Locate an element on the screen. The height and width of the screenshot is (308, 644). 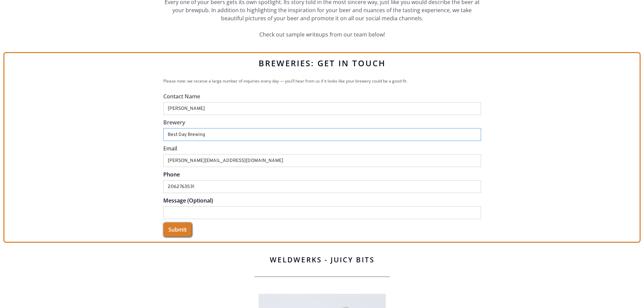
label: Email is located at coordinates (322, 148).